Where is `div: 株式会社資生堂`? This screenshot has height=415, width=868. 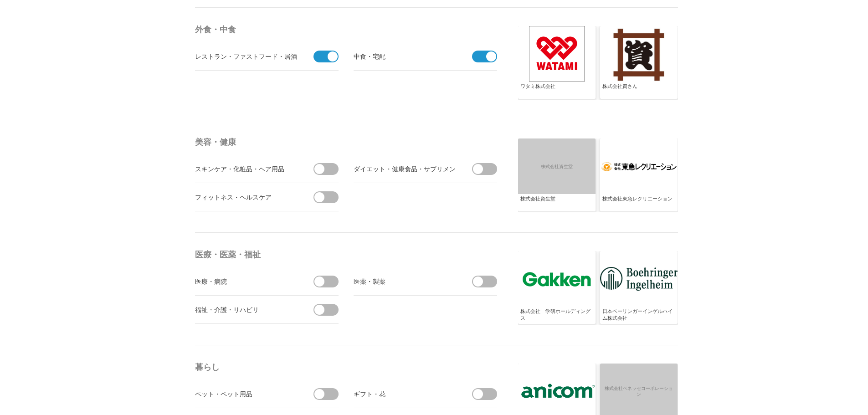
div: 株式会社資生堂 is located at coordinates (557, 203).